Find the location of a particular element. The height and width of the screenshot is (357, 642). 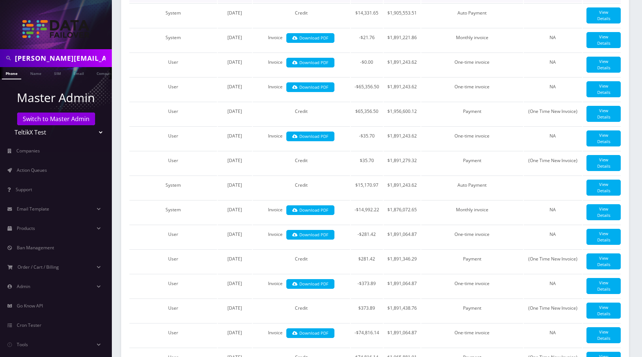

button: Switch to Master Admin is located at coordinates (56, 119).